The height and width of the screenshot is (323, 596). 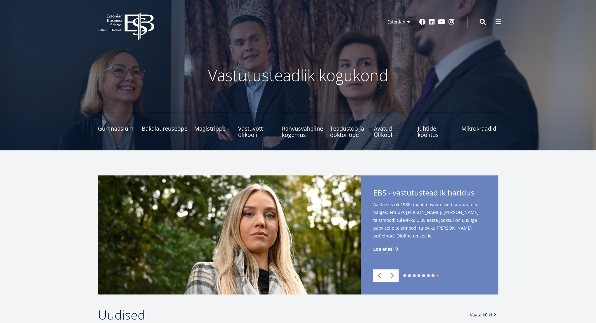 What do you see at coordinates (213, 125) in the screenshot?
I see `a: Magistriõpe` at bounding box center [213, 125].